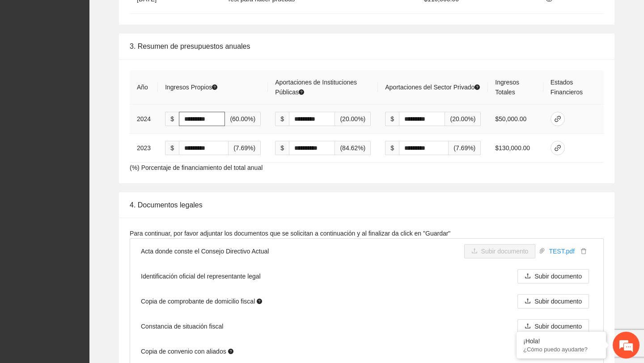  I want to click on div: 4. Documentos legales, so click(367, 205).